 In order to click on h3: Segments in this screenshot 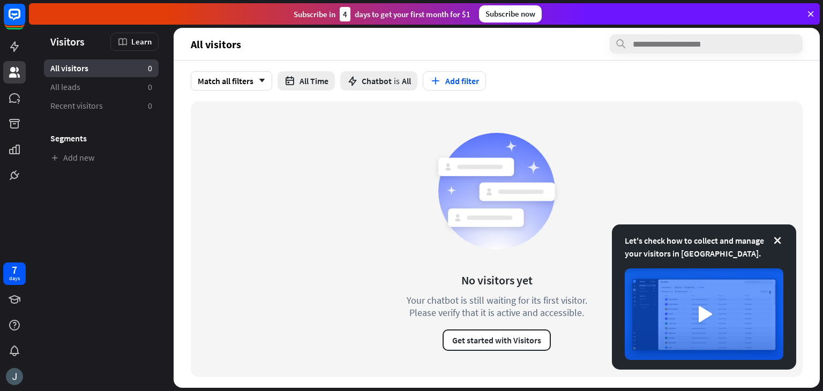, I will do `click(101, 138)`.